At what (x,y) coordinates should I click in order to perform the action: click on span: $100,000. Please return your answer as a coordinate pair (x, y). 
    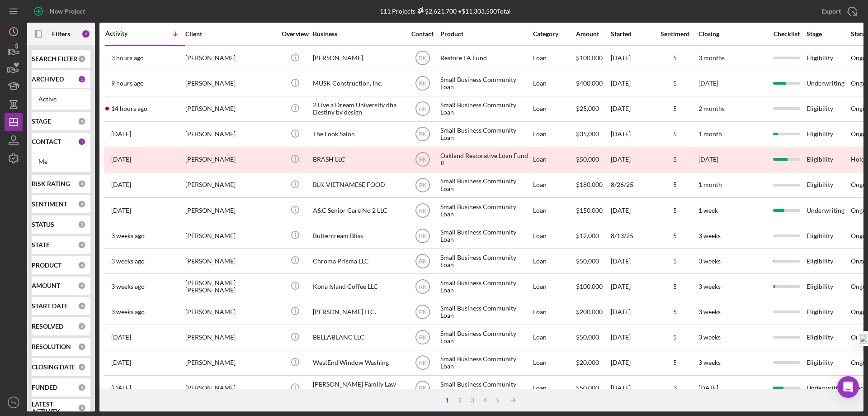
    Looking at the image, I should click on (589, 57).